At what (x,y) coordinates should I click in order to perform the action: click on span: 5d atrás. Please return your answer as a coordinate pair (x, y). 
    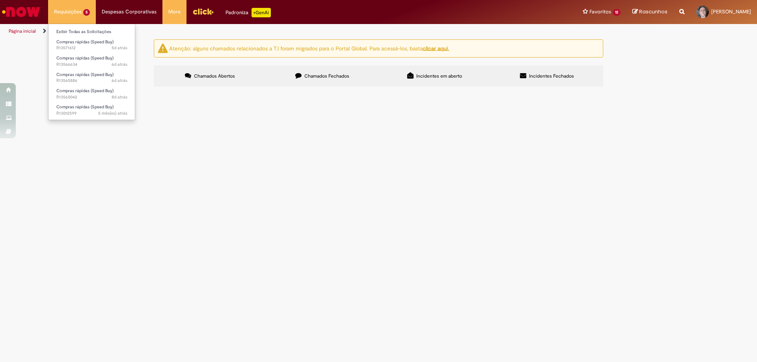
    Looking at the image, I should click on (119, 48).